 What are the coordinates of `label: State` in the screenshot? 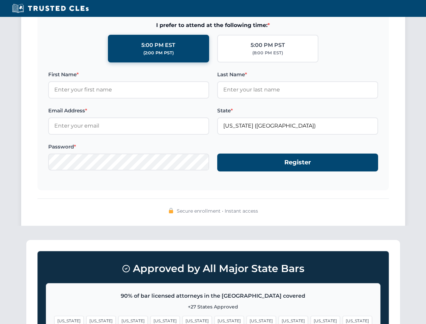 It's located at (298, 111).